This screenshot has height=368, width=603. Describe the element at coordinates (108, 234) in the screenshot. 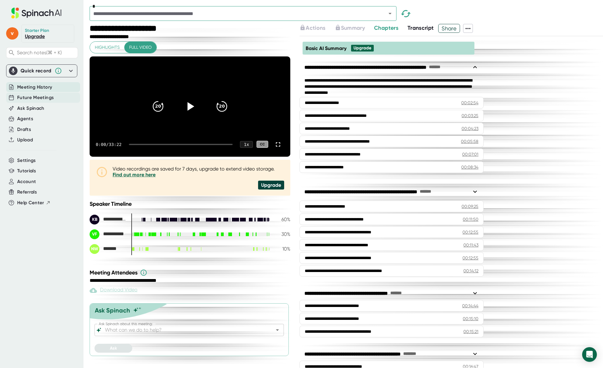

I see `div: Vera Flocke` at that location.